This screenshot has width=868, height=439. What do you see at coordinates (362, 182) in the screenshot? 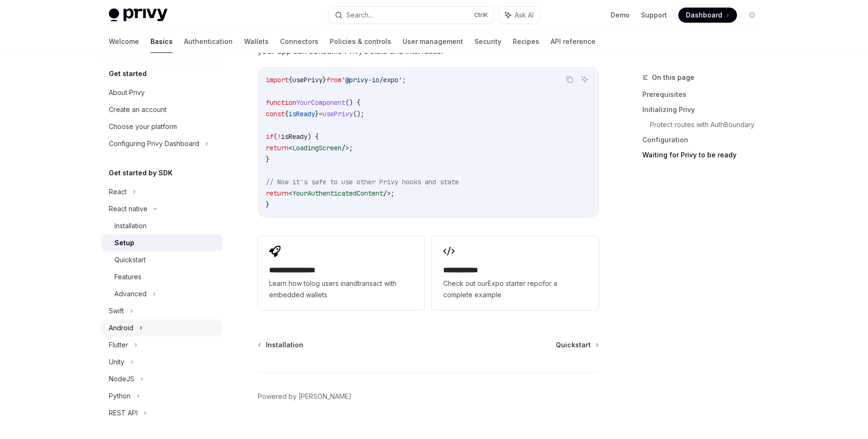
I see `span: // Now it's safe to use other Privy hooks and state` at bounding box center [362, 182].